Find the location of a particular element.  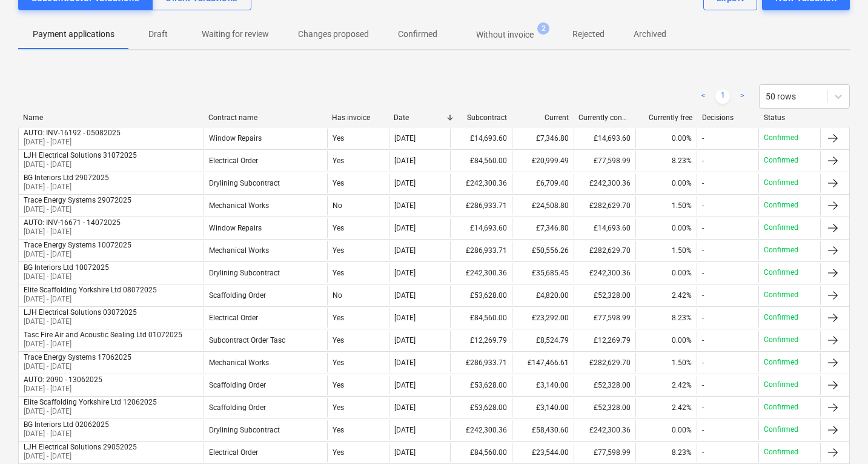

div: LJH Electrical Solutions 31072025 is located at coordinates (80, 155).